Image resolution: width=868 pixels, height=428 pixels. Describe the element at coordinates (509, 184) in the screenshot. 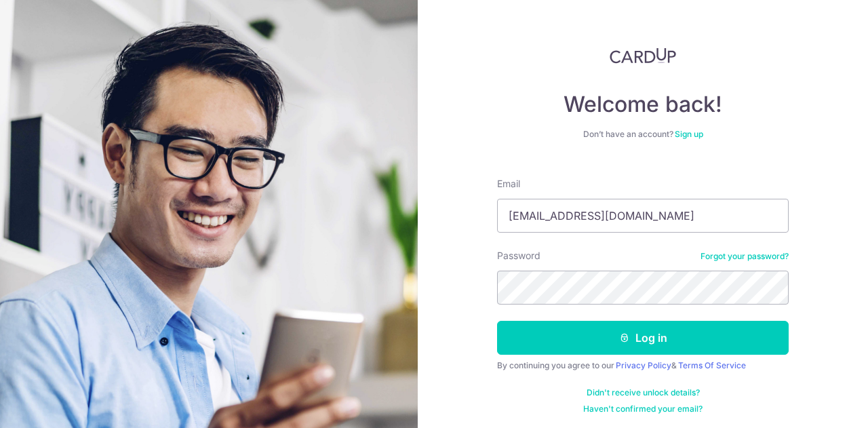

I see `label: Email` at that location.